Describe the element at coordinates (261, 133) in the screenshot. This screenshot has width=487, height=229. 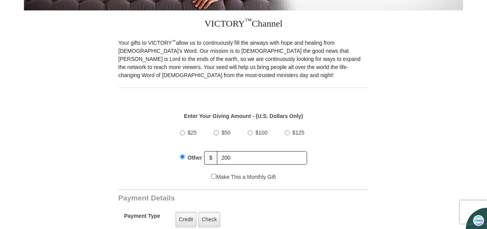
I see `span: $100` at that location.